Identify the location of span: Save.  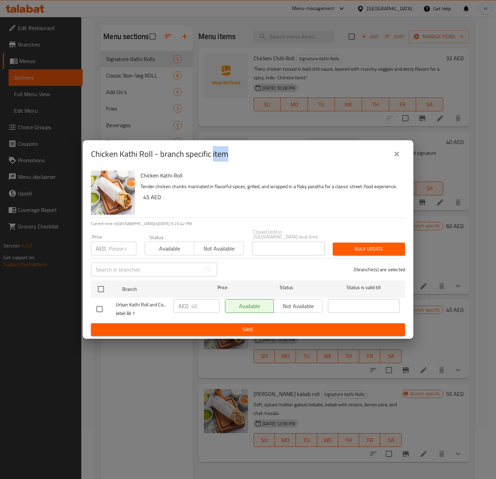
(248, 329).